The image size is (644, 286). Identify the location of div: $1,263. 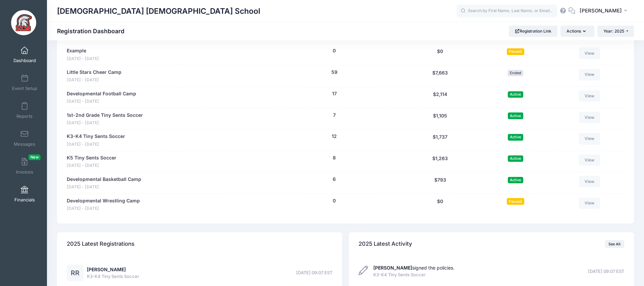
(440, 161).